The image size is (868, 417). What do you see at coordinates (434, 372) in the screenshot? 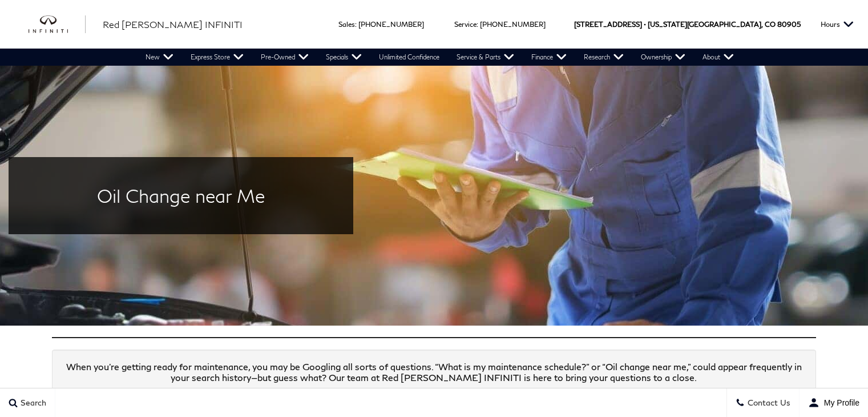
I see `p: When you’re getting ready for maintenance, you may be Googling all sorts of questions. “What is m...` at bounding box center [434, 372].